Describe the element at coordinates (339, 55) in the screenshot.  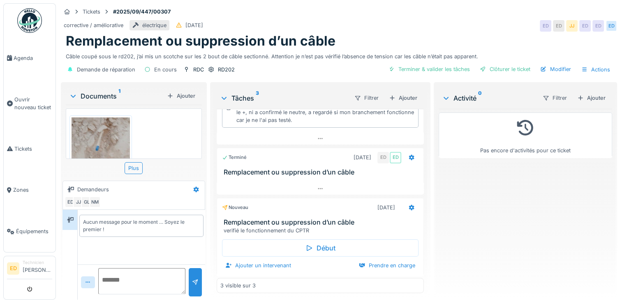
I see `div: Câble coupé sous le rd202, j’ai mis un scotche sur les 2 bout de câble sectionné. Attention je n’...` at that location.